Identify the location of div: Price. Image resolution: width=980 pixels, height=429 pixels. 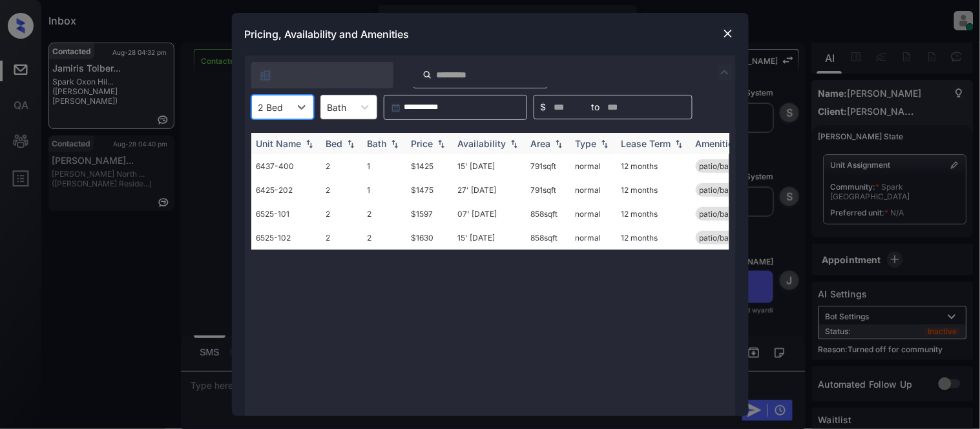
(422, 143).